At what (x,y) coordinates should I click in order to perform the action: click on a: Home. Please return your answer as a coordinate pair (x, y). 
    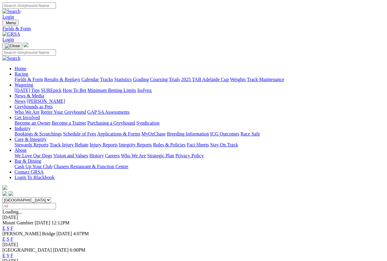
    Looking at the image, I should click on (20, 68).